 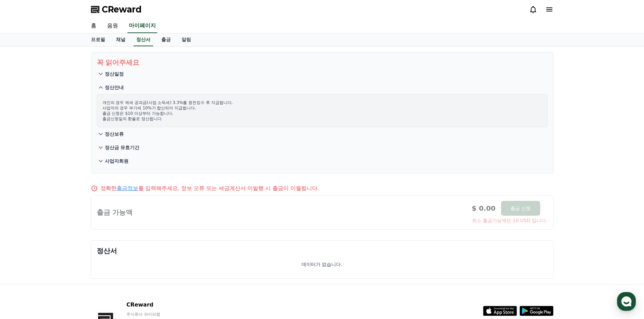 I want to click on button: 정산금 유효기간, so click(x=322, y=147).